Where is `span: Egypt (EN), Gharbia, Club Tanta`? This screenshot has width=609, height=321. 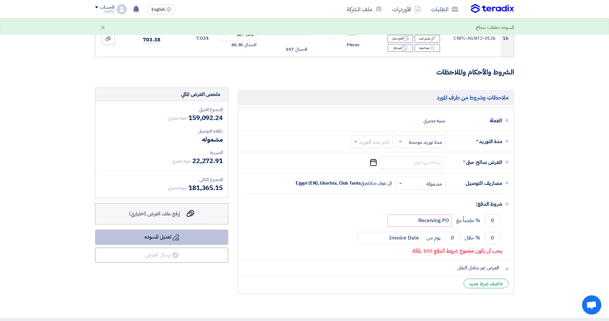 span: Egypt (EN), Gharbia, Club Tanta is located at coordinates (328, 183).